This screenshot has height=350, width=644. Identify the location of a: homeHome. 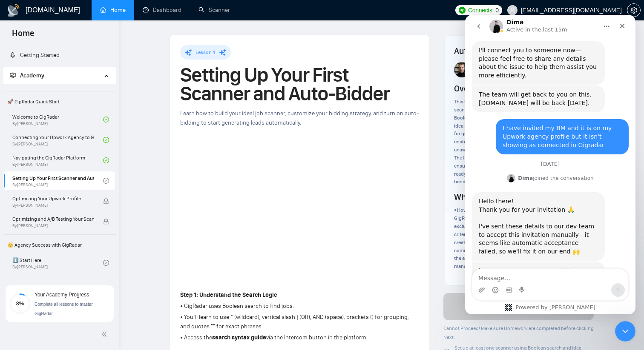
(113, 10).